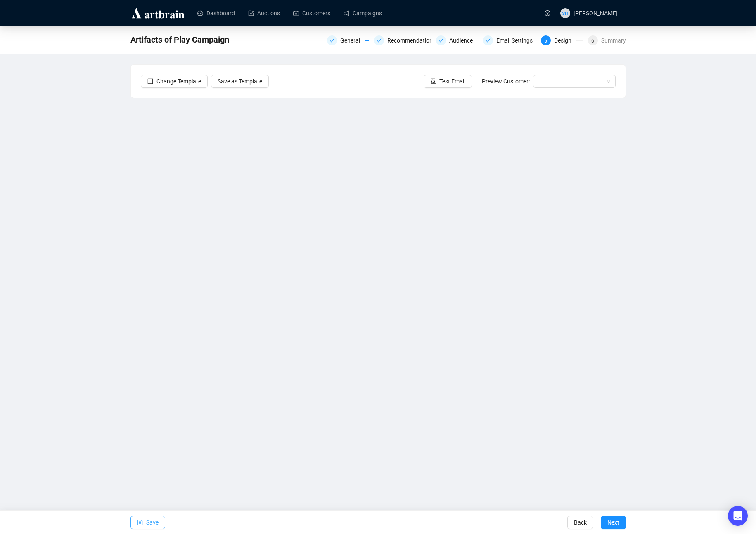  I want to click on span: Artifacts of Play Campaign, so click(180, 39).